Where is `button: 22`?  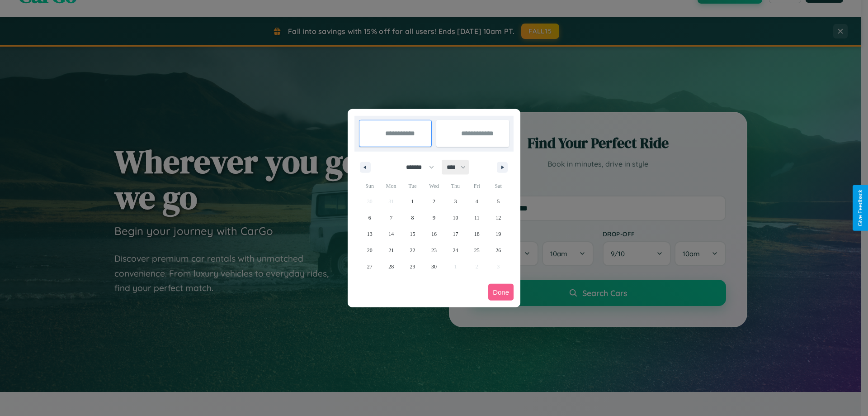 button: 22 is located at coordinates (412, 250).